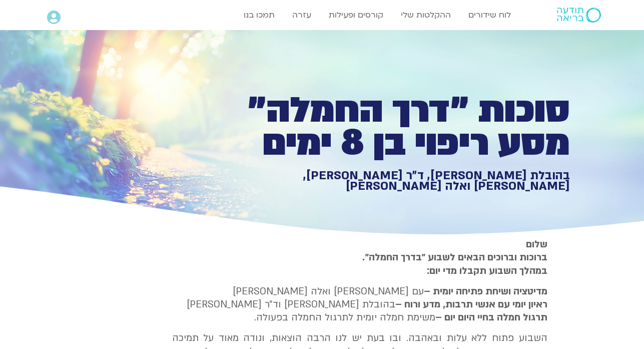  Describe the element at coordinates (426, 15) in the screenshot. I see `a: ההקלטות שלי` at that location.